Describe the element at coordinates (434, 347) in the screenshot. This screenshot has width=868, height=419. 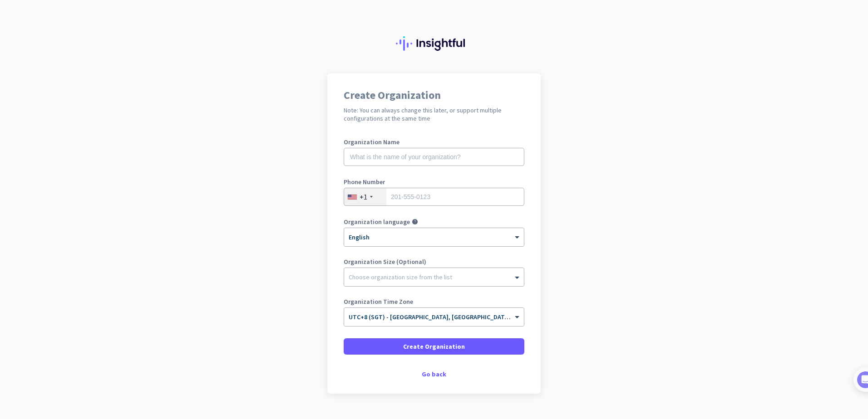
I see `button: Create Organization` at that location.